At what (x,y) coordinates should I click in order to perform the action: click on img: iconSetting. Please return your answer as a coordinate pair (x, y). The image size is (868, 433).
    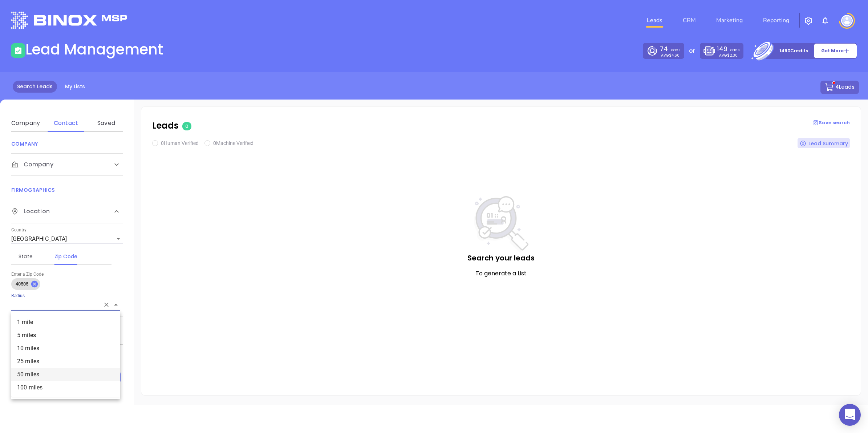
    Looking at the image, I should click on (808, 21).